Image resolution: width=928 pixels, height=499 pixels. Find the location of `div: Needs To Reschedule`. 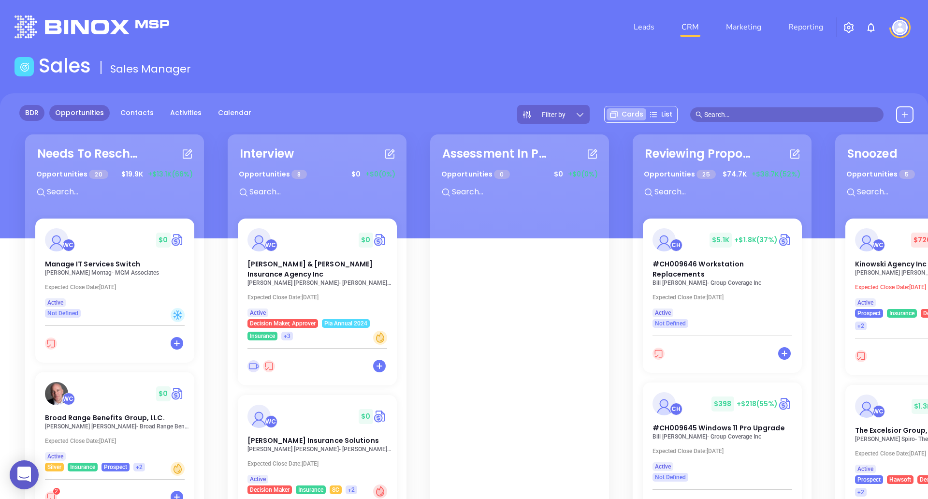

div: Needs To Reschedule is located at coordinates (90, 154).